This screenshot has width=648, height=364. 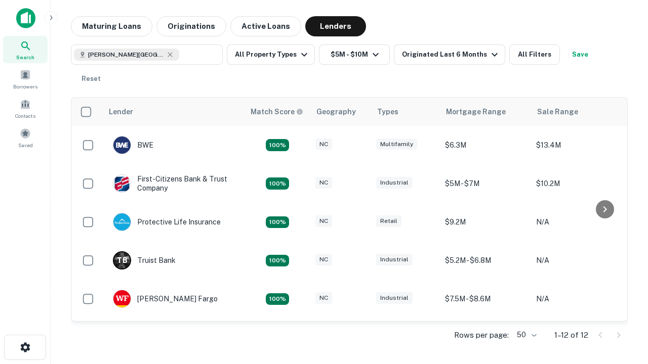 I want to click on button: All Filters, so click(x=534, y=55).